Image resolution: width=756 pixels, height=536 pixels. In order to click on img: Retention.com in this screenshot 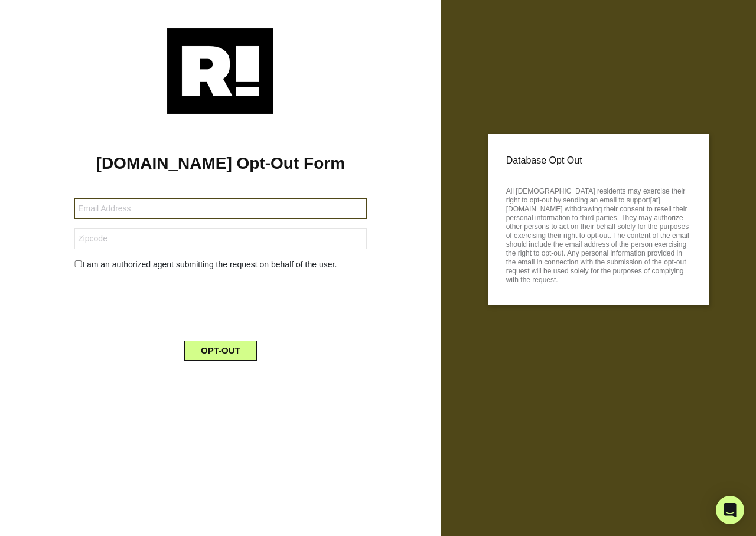, I will do `click(220, 71)`.